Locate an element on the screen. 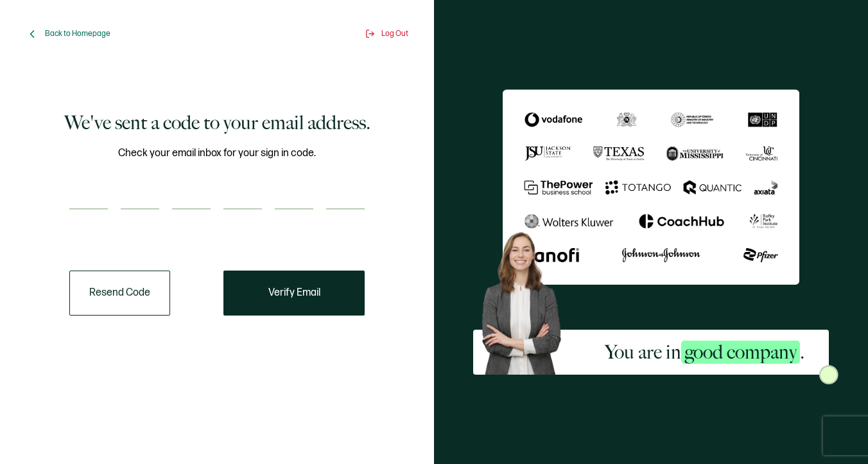 This screenshot has width=868, height=464. button: Verify Email is located at coordinates (294, 293).